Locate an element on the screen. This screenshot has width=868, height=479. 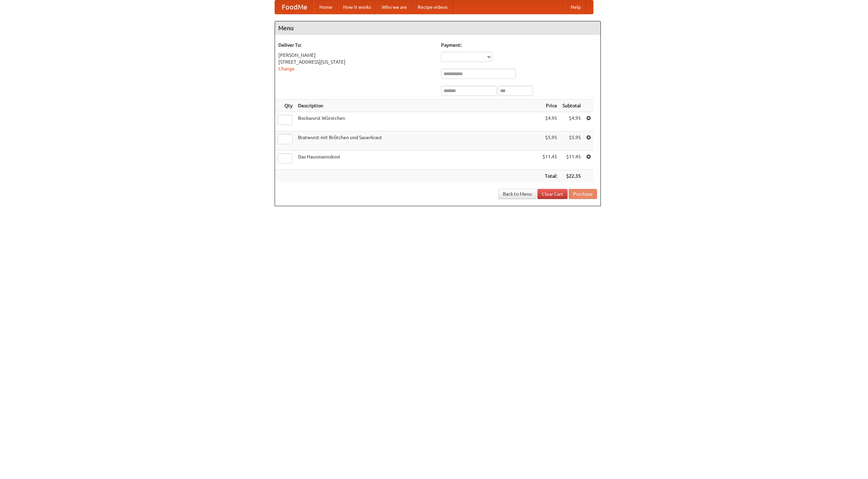
th: $22.35 is located at coordinates (572, 176).